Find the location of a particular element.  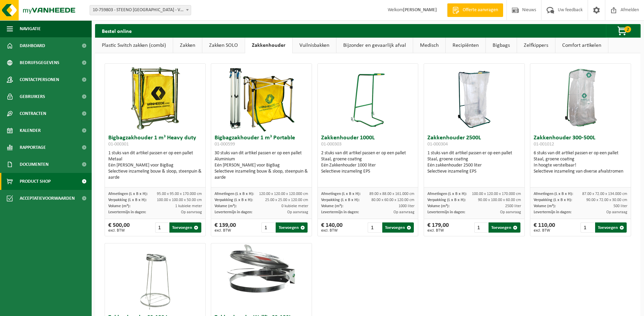

span: 89.00 x 88.00 x 161.000 cm is located at coordinates (392, 194).